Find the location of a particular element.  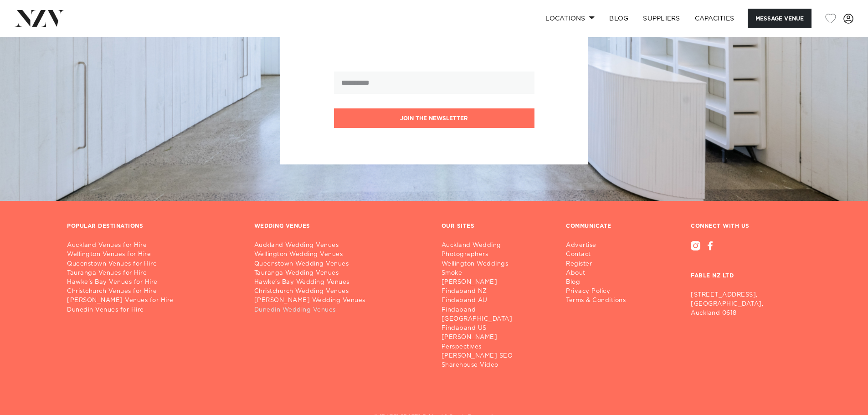

a: Tauranga Wedding Venues is located at coordinates (341, 273).